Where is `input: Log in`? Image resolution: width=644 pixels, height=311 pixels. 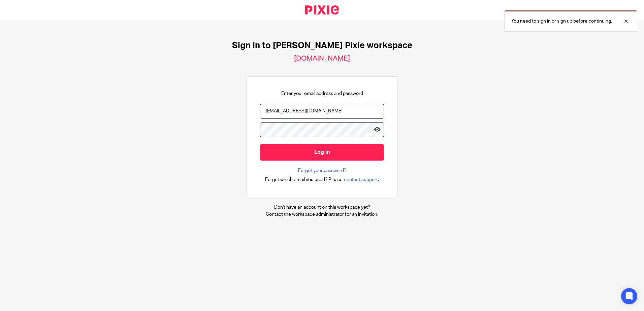 input: Log in is located at coordinates (322, 152).